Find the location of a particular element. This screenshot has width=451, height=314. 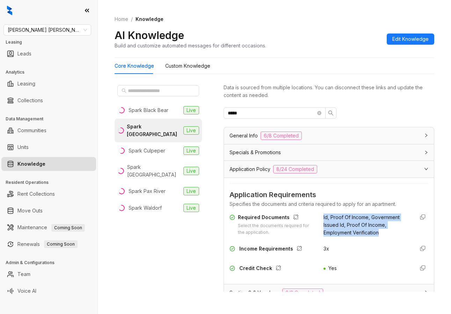

a: RenewalsComing Soon is located at coordinates (48, 245).